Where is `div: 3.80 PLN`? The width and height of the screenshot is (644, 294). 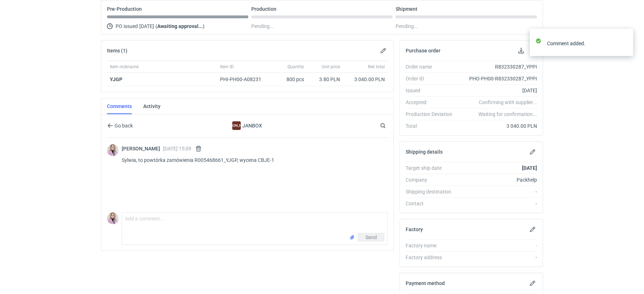 div: 3.80 PLN is located at coordinates (325, 79).